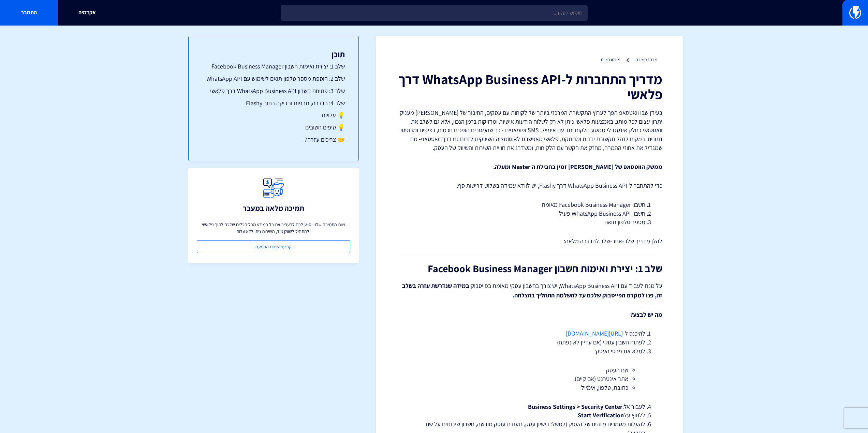  Describe the element at coordinates (529, 407) in the screenshot. I see `li: לעבור אל:` at that location.